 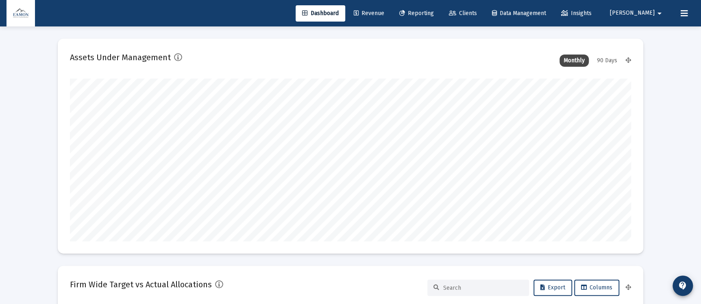 What do you see at coordinates (552, 287) in the screenshot?
I see `span: Export` at bounding box center [552, 287].